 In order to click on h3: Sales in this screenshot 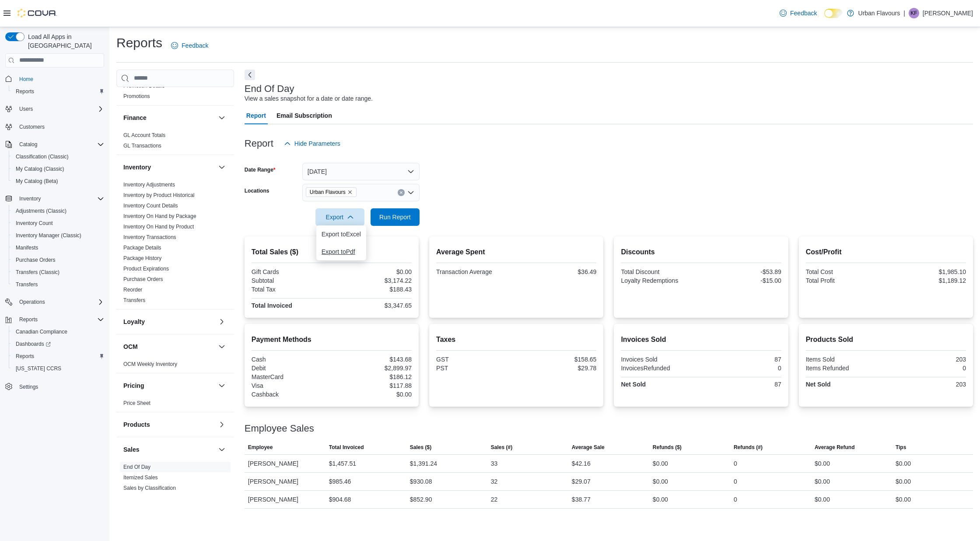, I will do `click(131, 449)`.